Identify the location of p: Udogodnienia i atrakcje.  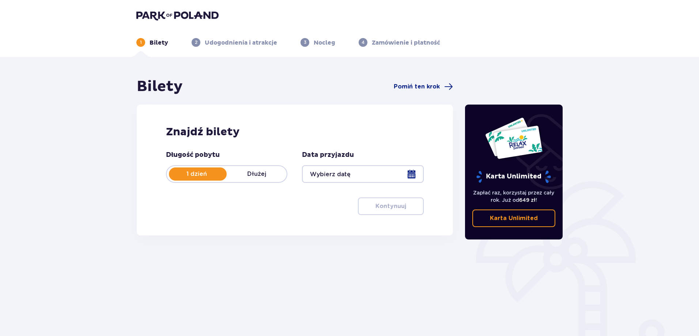
(241, 43).